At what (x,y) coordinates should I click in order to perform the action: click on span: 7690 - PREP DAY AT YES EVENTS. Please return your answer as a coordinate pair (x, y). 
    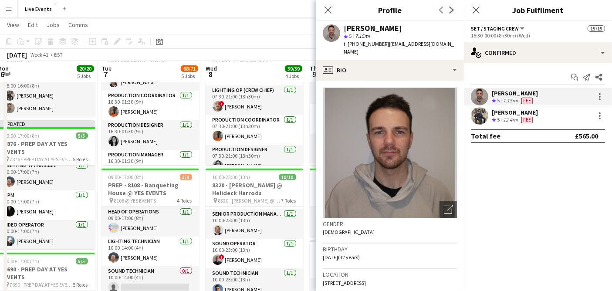
    Looking at the image, I should click on (41, 284).